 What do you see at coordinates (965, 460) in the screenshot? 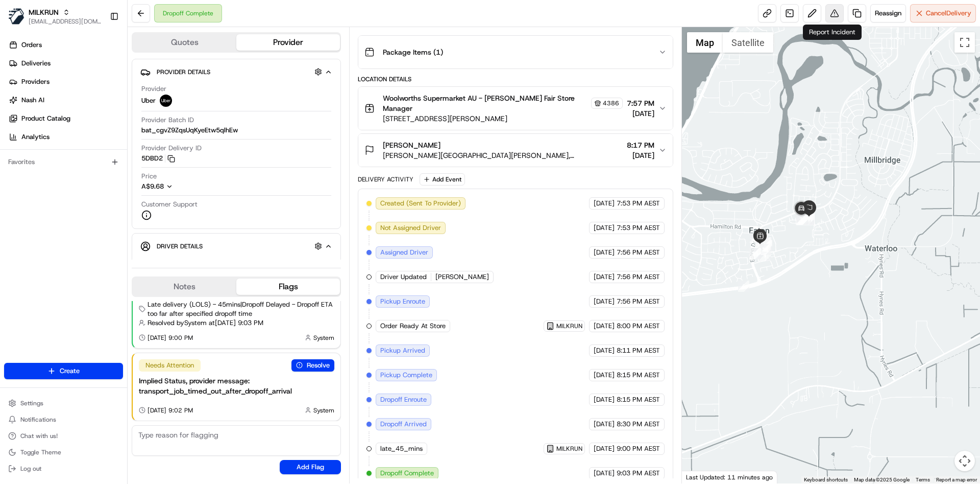
I see `button: Map camera controls` at bounding box center [965, 460].